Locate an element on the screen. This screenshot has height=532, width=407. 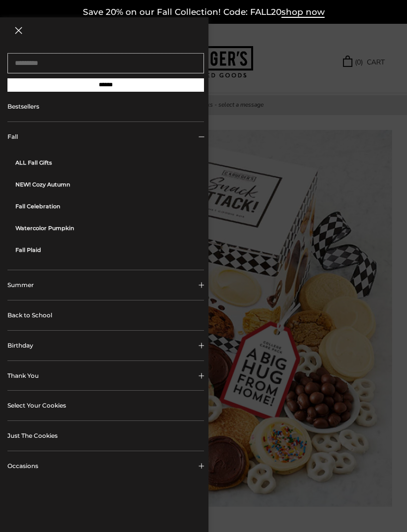
a: NEW! Cozy Autumn is located at coordinates (110, 184).